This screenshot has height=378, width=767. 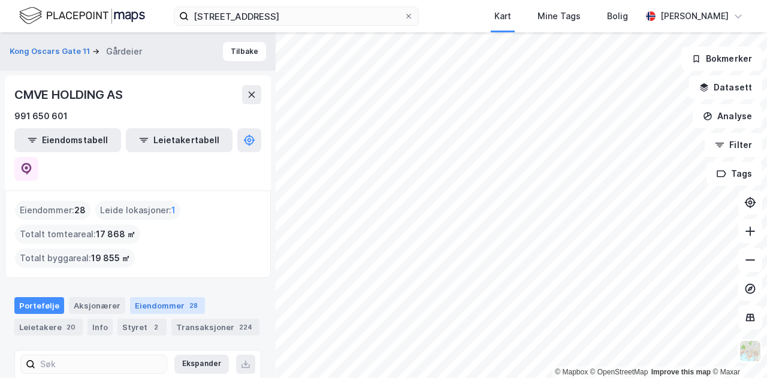 What do you see at coordinates (296, 16) in the screenshot?
I see `input: Søk på adresse, matrikkel, gårdeiere, leietakere eller personer` at bounding box center [296, 16].